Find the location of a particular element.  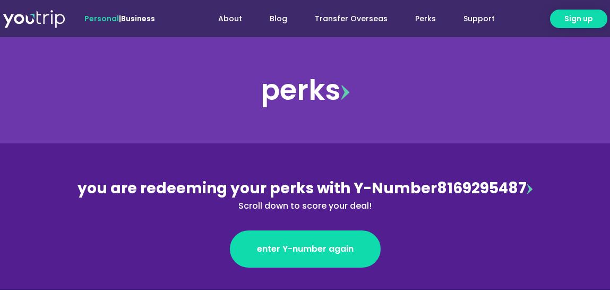

a: Blog is located at coordinates (278, 19).